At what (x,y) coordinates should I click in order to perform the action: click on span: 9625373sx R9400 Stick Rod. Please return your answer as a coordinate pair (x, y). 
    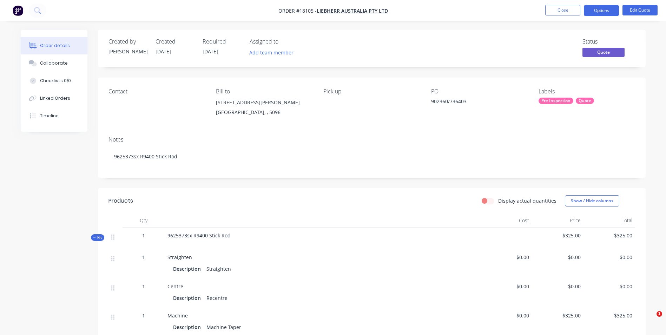
    Looking at the image, I should click on (199, 235).